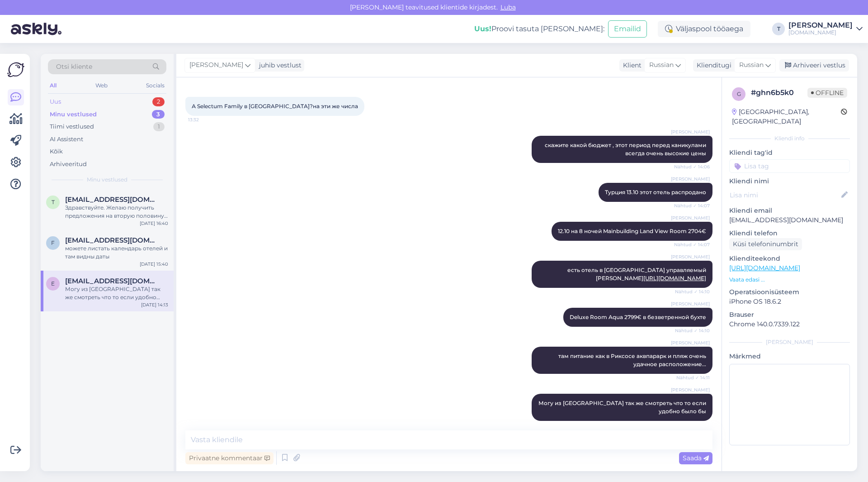  Describe the element at coordinates (158, 115) in the screenshot. I see `div: 3` at that location.